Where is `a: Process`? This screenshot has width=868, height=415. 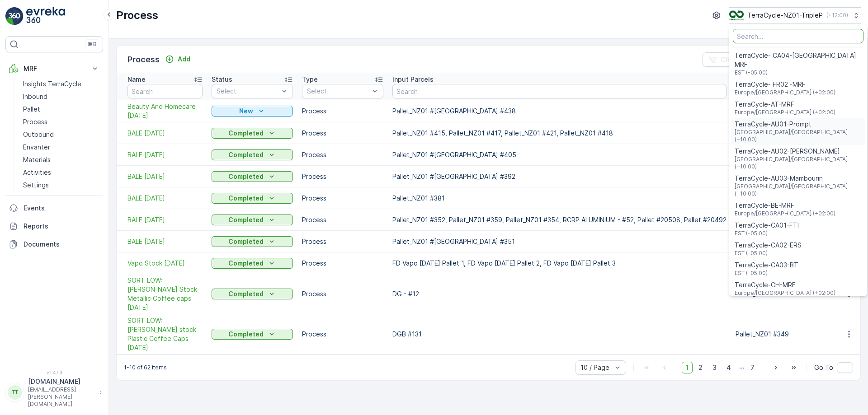
a: Process is located at coordinates (61, 122).